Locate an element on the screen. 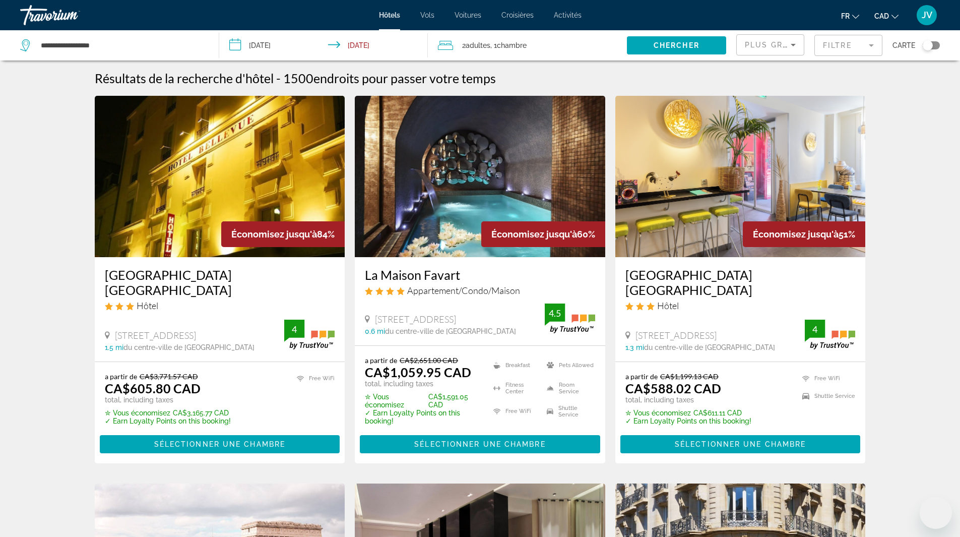 This screenshot has height=537, width=960. p: ✓ Earn Loyalty Points on this booking! is located at coordinates (423, 417).